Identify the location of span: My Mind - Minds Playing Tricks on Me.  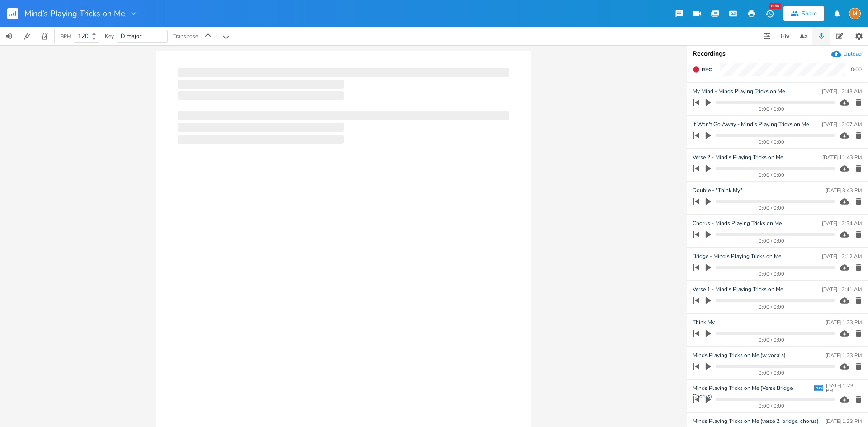
(739, 91).